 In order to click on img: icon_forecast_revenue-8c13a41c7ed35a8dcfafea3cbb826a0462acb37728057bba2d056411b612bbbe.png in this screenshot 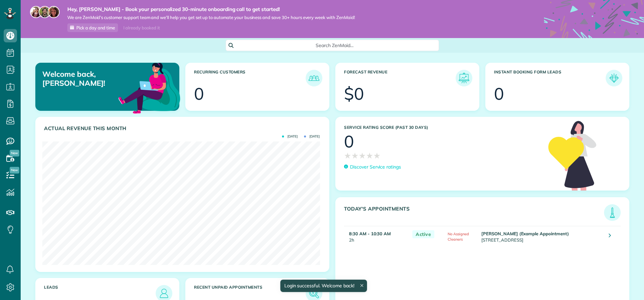, I will do `click(464, 78)`.